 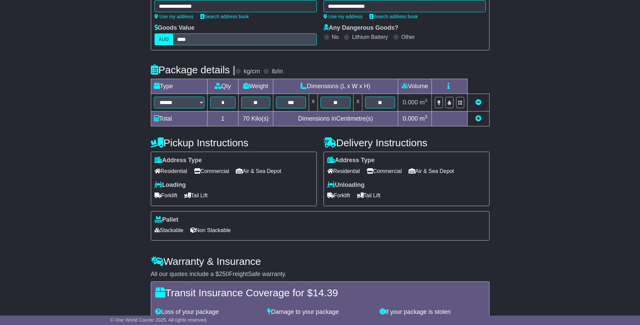 What do you see at coordinates (246, 118) in the screenshot?
I see `span: 70` at bounding box center [246, 118].